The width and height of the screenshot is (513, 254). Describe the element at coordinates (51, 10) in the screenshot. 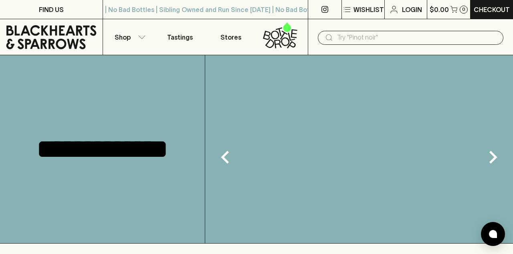

I see `p: FIND US` at that location.